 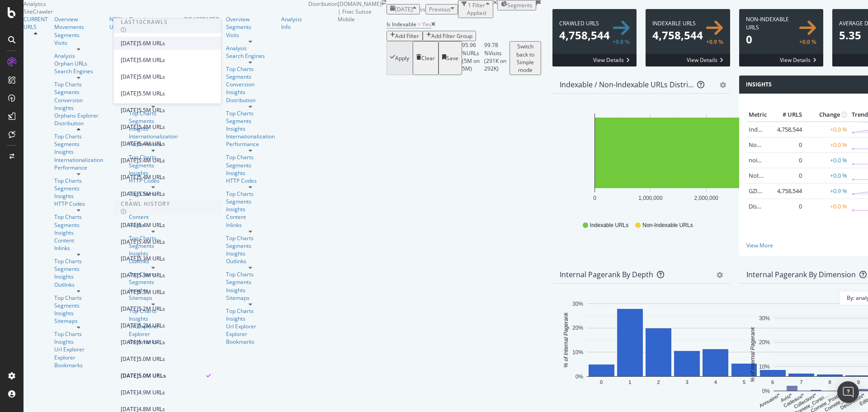 What do you see at coordinates (79, 240) in the screenshot?
I see `div: Content` at bounding box center [79, 240].